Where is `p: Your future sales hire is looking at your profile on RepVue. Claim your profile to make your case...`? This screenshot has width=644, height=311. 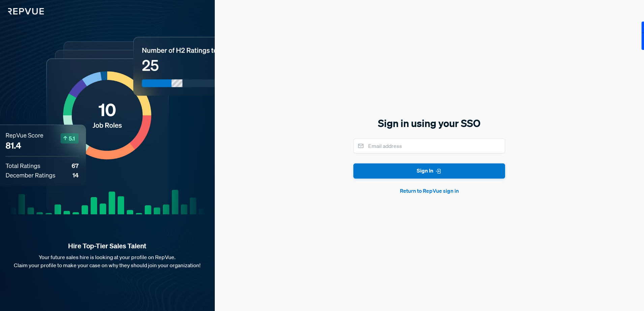
p: Your future sales hire is looking at your profile on RepVue. Claim your profile to make your case... is located at coordinates (107, 261).